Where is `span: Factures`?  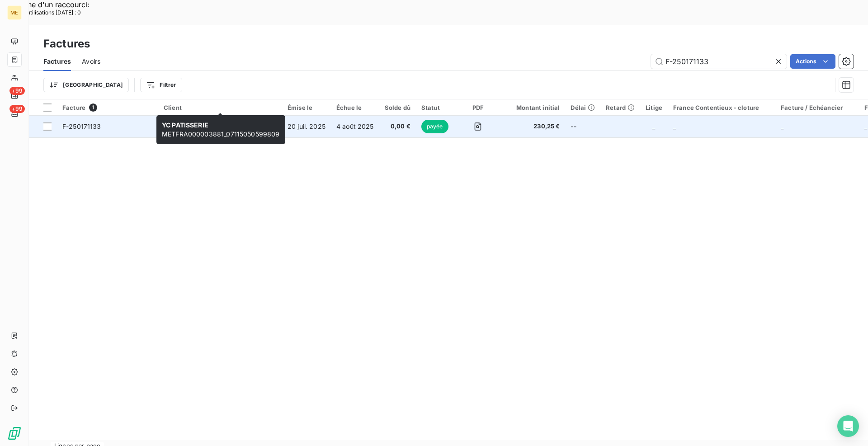
span: Factures is located at coordinates (57, 61).